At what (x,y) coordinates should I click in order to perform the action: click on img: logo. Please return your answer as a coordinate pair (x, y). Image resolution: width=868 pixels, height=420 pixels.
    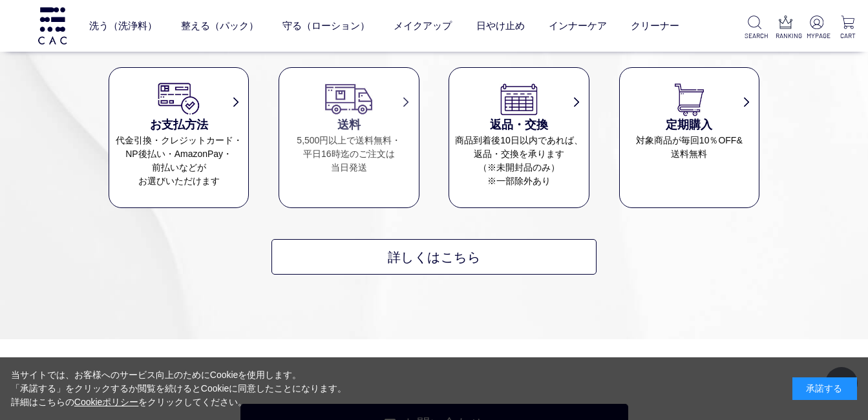
    Looking at the image, I should click on (52, 25).